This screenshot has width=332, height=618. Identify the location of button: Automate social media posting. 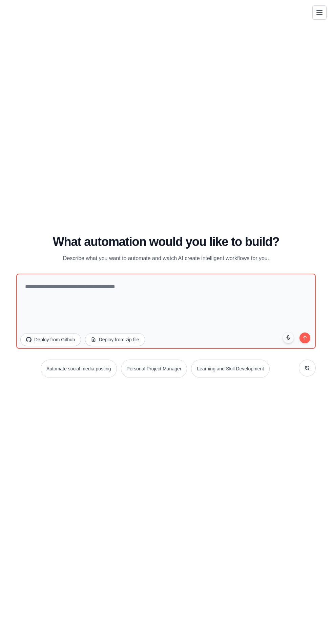
(79, 369).